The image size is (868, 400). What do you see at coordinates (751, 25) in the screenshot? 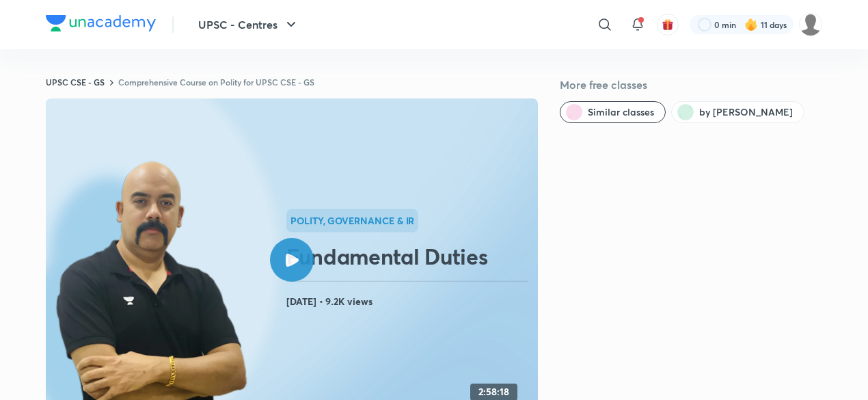
I see `img: streak` at bounding box center [751, 25].